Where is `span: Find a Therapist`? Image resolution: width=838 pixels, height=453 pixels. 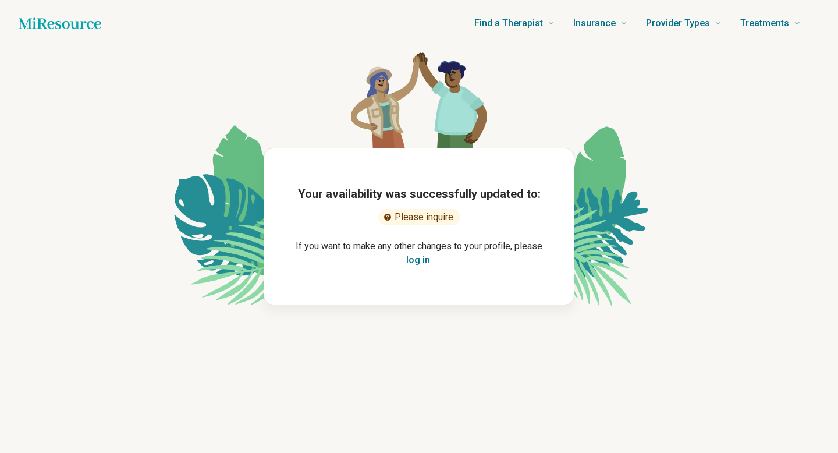
span: Find a Therapist is located at coordinates (509, 23).